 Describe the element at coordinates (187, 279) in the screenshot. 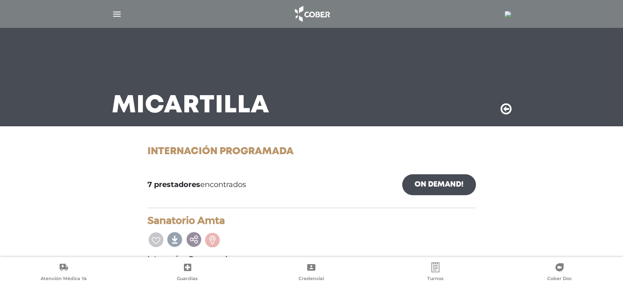

I see `span: Guardias` at that location.